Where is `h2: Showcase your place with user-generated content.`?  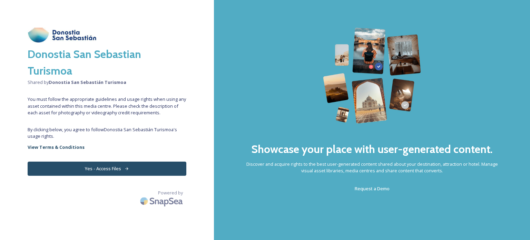
h2: Showcase your place with user-generated content. is located at coordinates (372, 149).